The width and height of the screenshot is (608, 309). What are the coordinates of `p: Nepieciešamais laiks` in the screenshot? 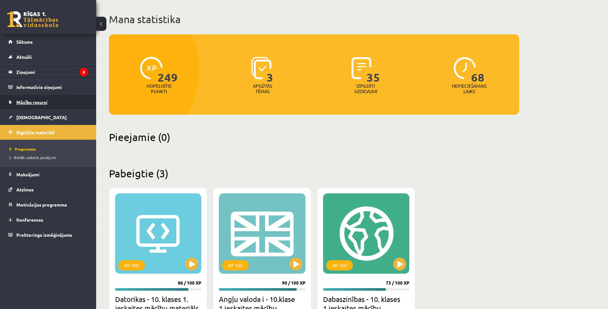 It's located at (470, 89).